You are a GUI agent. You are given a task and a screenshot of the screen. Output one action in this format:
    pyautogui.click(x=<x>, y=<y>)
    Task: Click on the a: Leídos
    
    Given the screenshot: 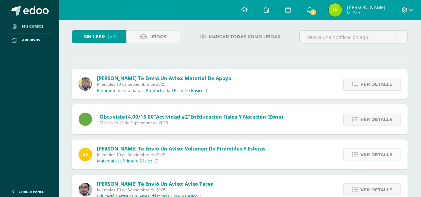 What is the action you would take?
    pyautogui.click(x=153, y=37)
    